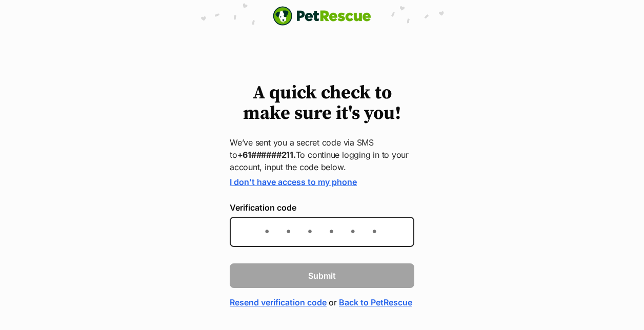  Describe the element at coordinates (322, 276) in the screenshot. I see `span: Submit` at that location.